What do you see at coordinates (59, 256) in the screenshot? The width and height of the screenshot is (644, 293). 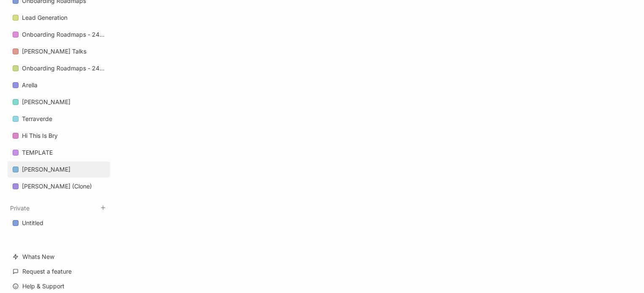 I see `a: Whats New` at bounding box center [59, 256].